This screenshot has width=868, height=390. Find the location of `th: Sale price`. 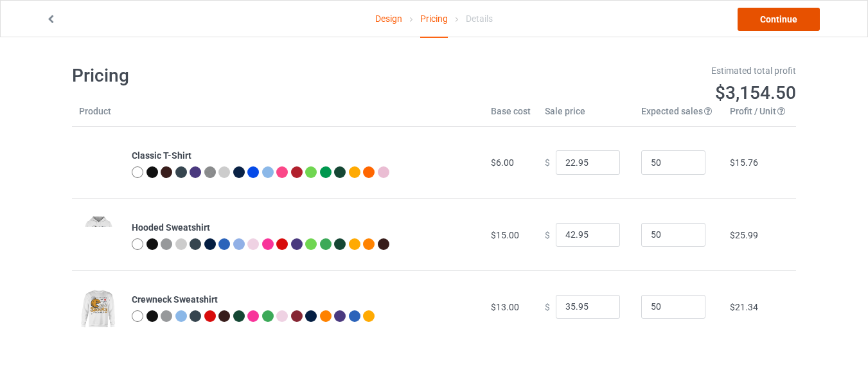

th: Sale price is located at coordinates (586, 116).